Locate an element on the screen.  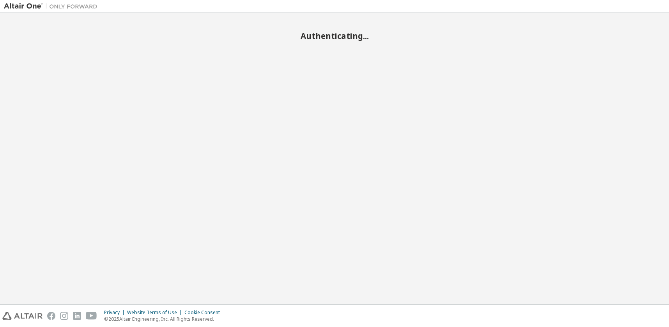
img: facebook.svg is located at coordinates (51, 316).